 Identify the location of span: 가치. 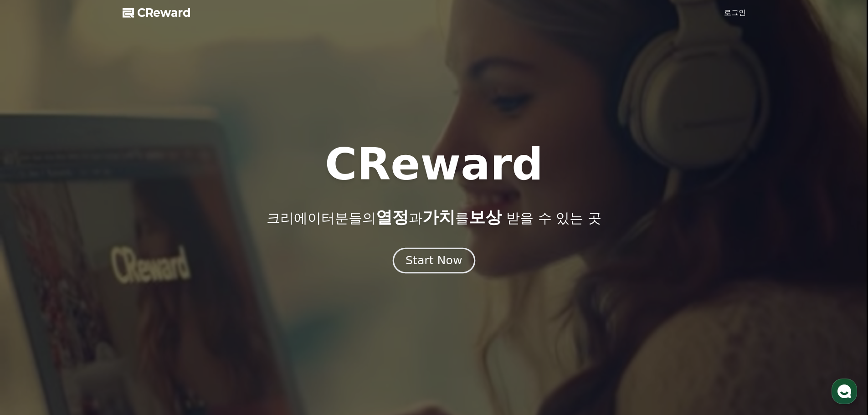
(439, 217).